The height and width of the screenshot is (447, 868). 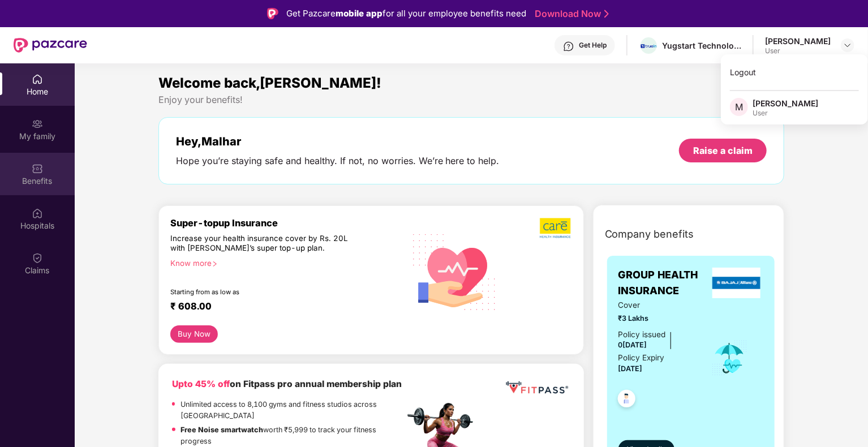 What do you see at coordinates (471, 100) in the screenshot?
I see `div: Enjoy your benefits!` at bounding box center [471, 100].